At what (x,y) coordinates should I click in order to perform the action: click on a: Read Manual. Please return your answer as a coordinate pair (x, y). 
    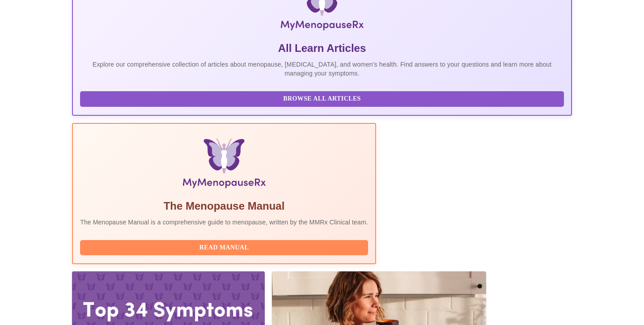
    Looking at the image, I should click on (225, 247).